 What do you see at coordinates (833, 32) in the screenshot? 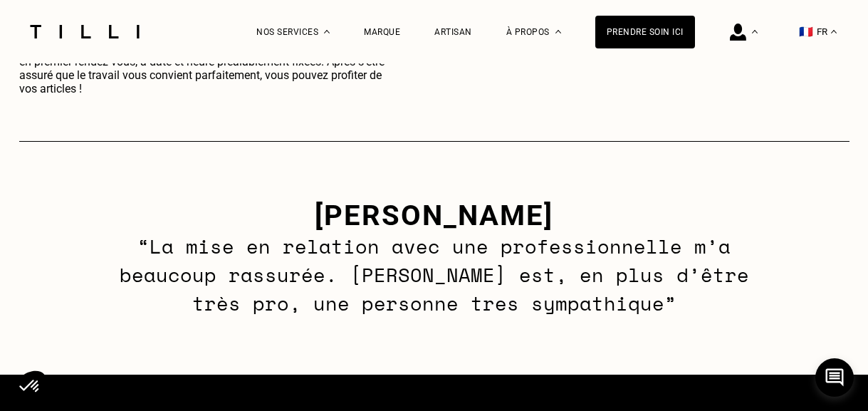
I see `img: menu déroulant` at bounding box center [833, 32].